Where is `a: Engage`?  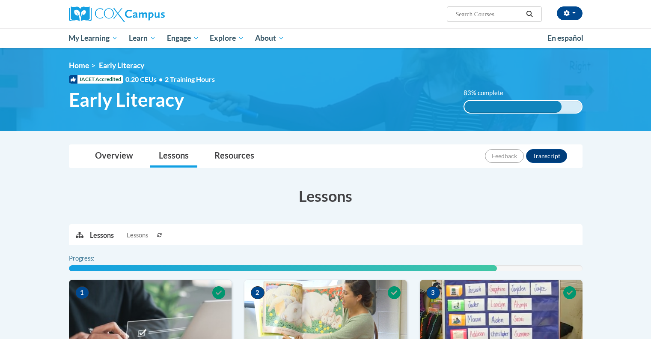
a: Engage is located at coordinates (183, 38).